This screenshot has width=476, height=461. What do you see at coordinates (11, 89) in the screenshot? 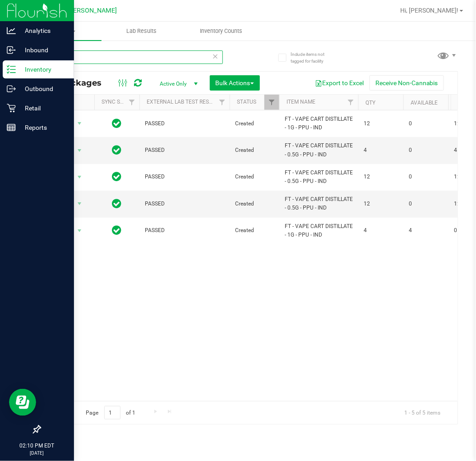
I see `inline-svg: Outbound` at bounding box center [11, 89].